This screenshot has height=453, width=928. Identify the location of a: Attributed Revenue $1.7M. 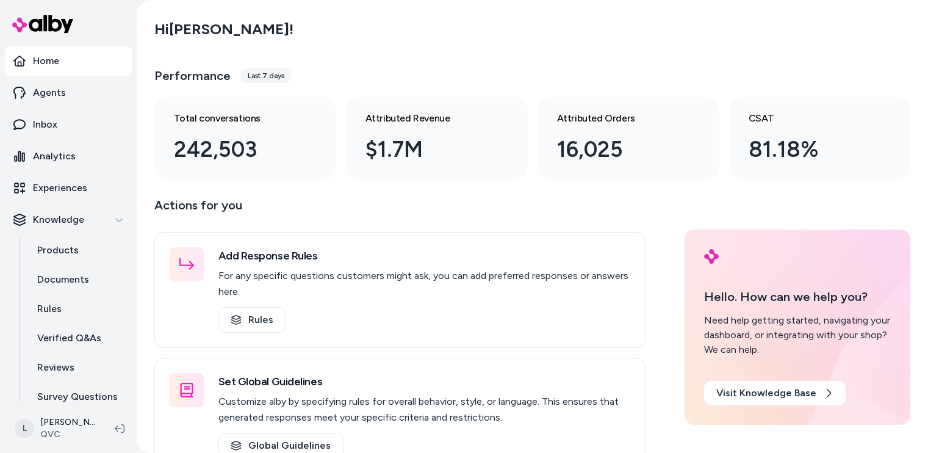
(437, 138).